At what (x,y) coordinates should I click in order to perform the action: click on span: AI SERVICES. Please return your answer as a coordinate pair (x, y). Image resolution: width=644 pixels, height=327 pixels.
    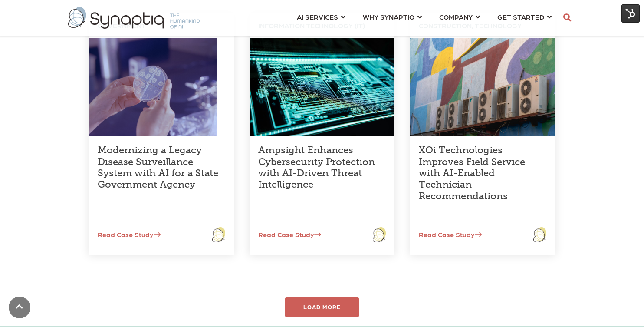
    Looking at the image, I should click on (317, 17).